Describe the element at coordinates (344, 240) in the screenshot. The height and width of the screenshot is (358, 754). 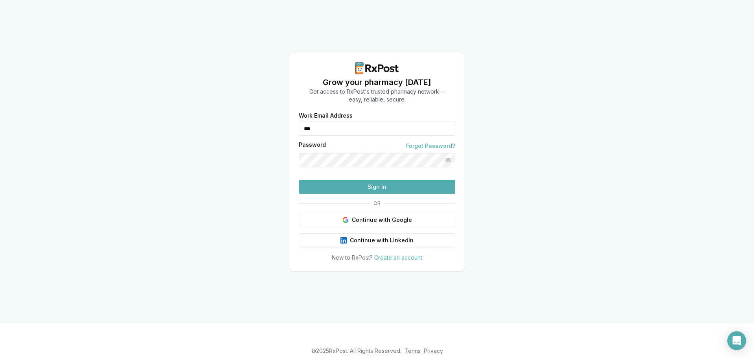
I see `img: LinkedIn` at that location.